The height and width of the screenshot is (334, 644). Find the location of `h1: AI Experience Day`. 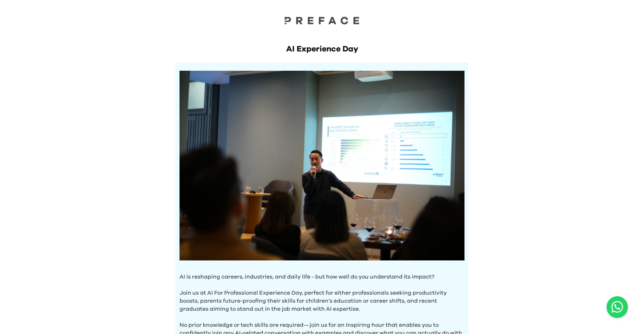

h1: AI Experience Day is located at coordinates (322, 49).